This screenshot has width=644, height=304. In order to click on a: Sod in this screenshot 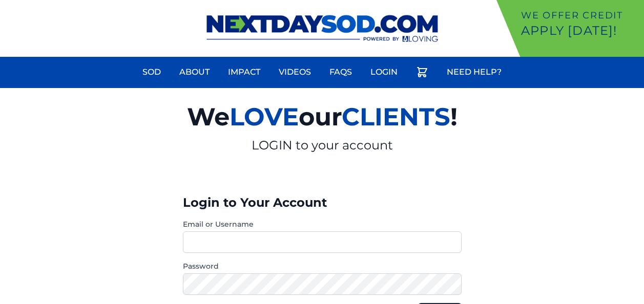, I will do `click(152, 72)`.